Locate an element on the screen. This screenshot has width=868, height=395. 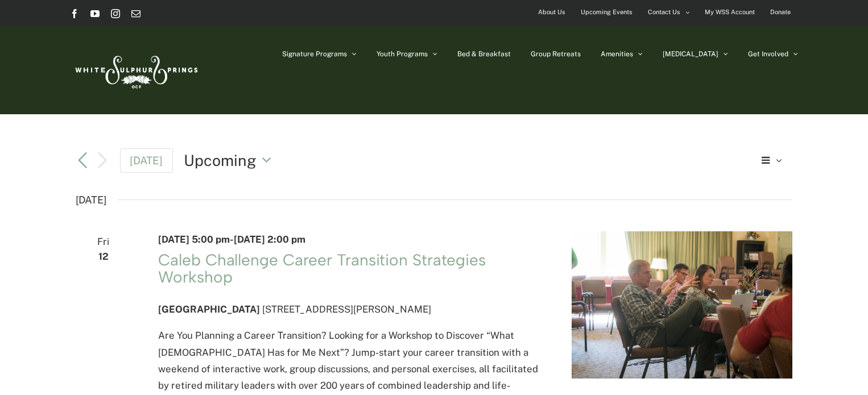
span: Bed & Breakfast is located at coordinates (484, 54).